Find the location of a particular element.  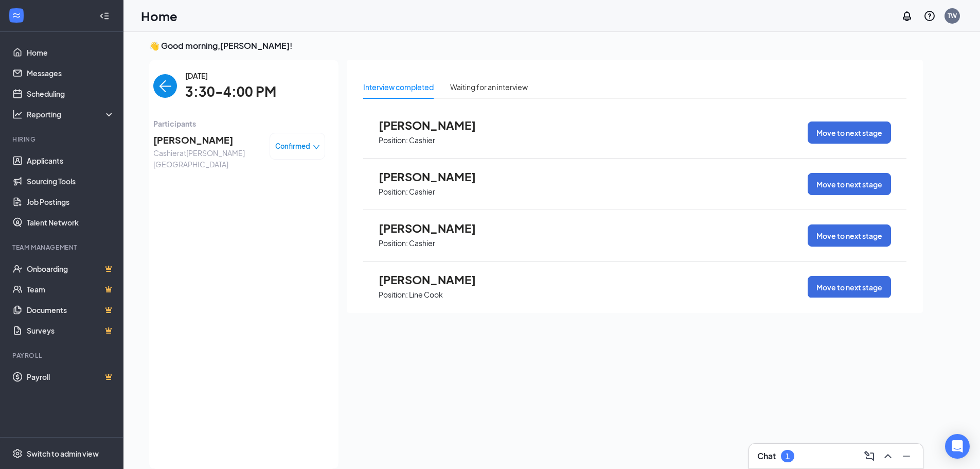

svg: Notifications is located at coordinates (907, 16).